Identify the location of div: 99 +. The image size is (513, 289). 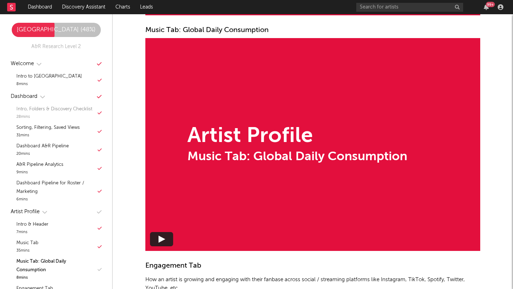
(490, 4).